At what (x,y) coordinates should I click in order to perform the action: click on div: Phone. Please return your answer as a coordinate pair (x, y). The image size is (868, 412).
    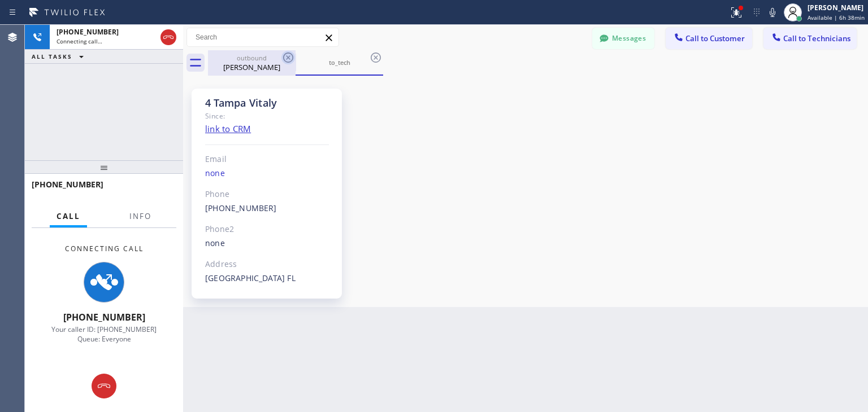
    Looking at the image, I should click on (267, 195).